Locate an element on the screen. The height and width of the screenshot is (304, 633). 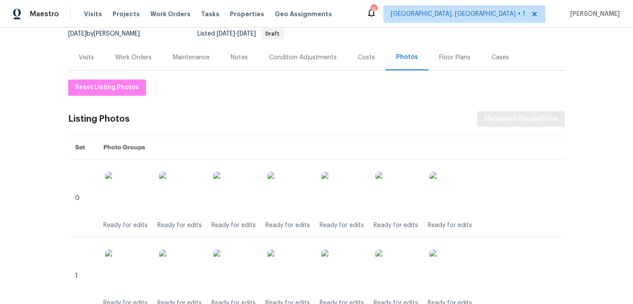
div: 15 is located at coordinates (374, 10).